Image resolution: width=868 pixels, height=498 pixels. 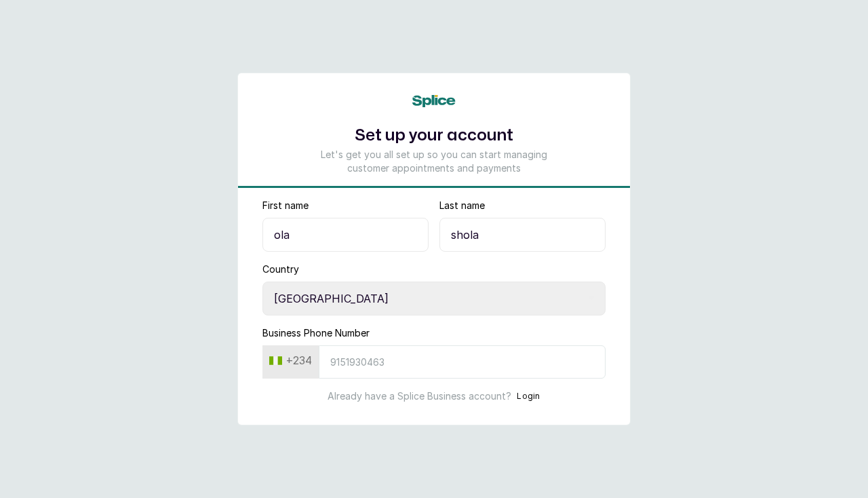 What do you see at coordinates (462, 361) in the screenshot?
I see `input: 9151930463` at bounding box center [462, 361].